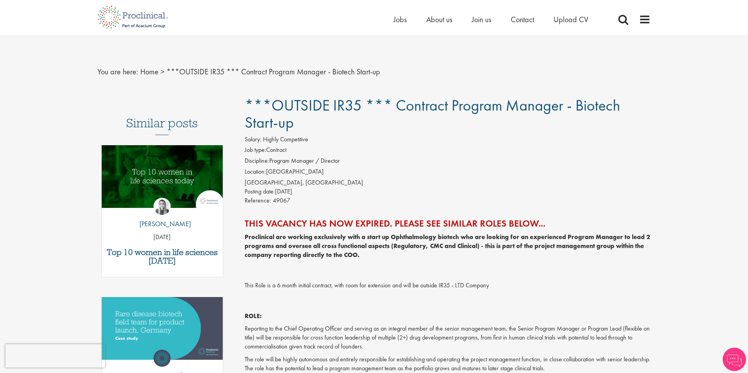 Image resolution: width=748 pixels, height=373 pixels. I want to click on img: Hannah Burke, so click(162, 207).